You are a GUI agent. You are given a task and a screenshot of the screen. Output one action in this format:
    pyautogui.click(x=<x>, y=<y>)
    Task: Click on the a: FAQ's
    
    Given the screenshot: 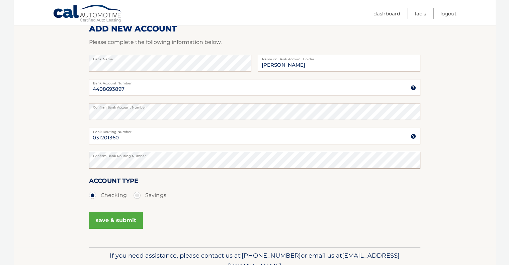 What is the action you would take?
    pyautogui.click(x=420, y=13)
    